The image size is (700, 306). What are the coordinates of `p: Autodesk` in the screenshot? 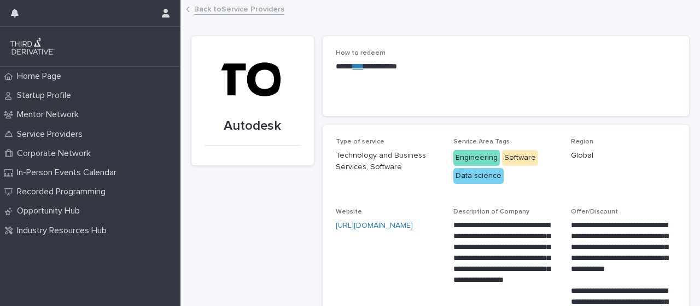 It's located at (253, 126).